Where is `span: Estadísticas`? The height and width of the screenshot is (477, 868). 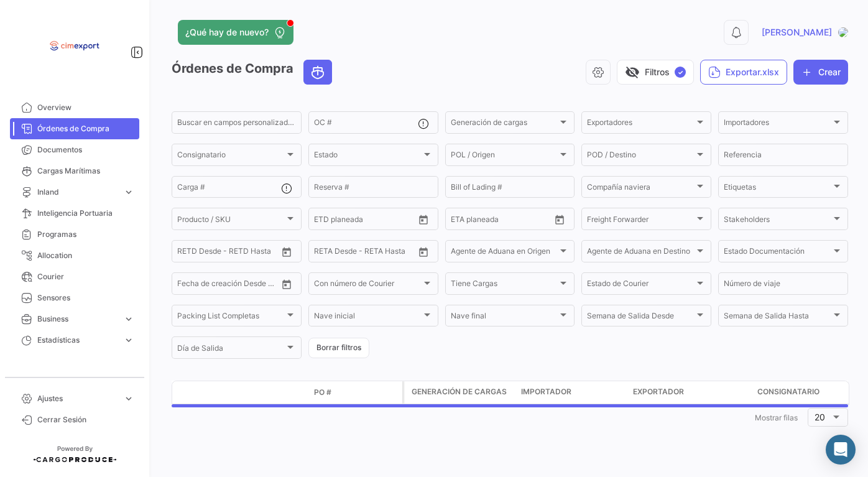 span: Estadísticas is located at coordinates (78, 340).